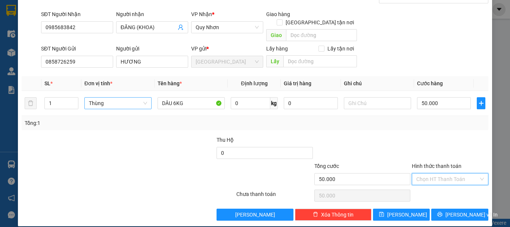  Describe the element at coordinates (278, 14) in the screenshot. I see `span: Giao hàng` at that location.